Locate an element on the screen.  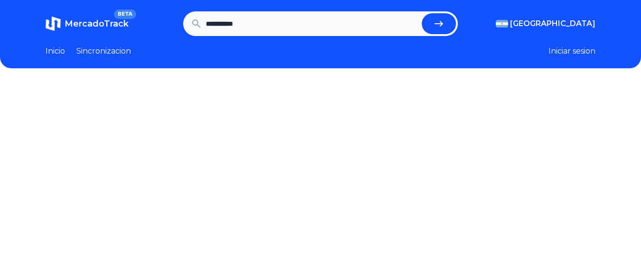
a: MercadoTrackBETA is located at coordinates (87, 24).